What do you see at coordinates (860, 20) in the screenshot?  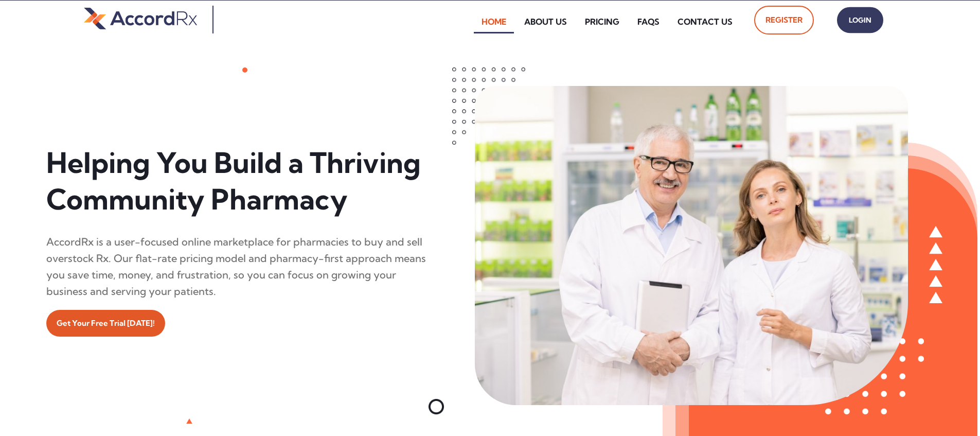 I see `a: Login` at bounding box center [860, 20].